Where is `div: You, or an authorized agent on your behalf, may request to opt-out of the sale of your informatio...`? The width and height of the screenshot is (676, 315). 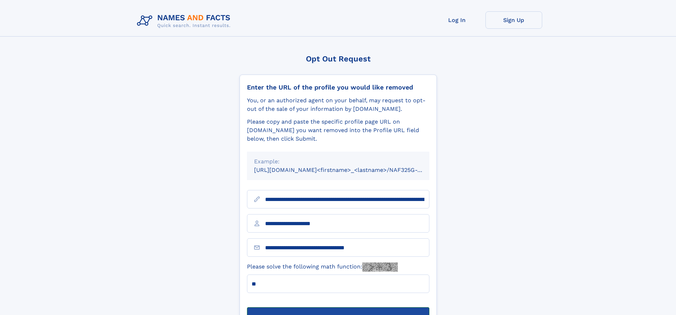 div: You, or an authorized agent on your behalf, may request to opt-out of the sale of your informatio... is located at coordinates (338, 105).